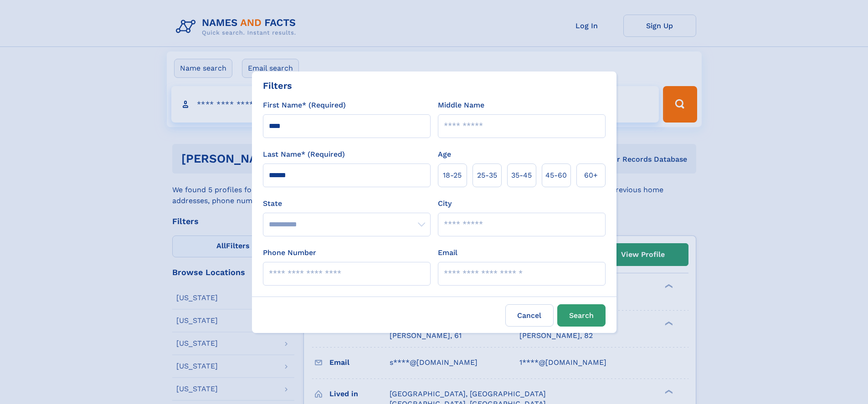  What do you see at coordinates (452, 175) in the screenshot?
I see `span: 18‑25` at bounding box center [452, 175].